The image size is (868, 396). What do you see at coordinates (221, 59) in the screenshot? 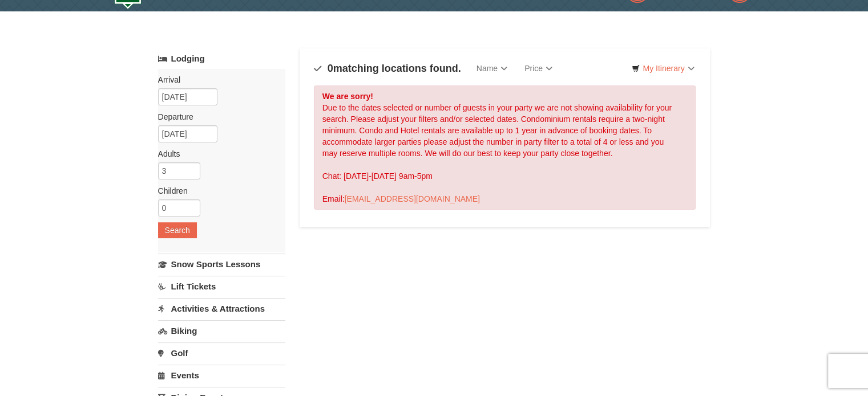
I see `a: Lodging` at bounding box center [221, 59].